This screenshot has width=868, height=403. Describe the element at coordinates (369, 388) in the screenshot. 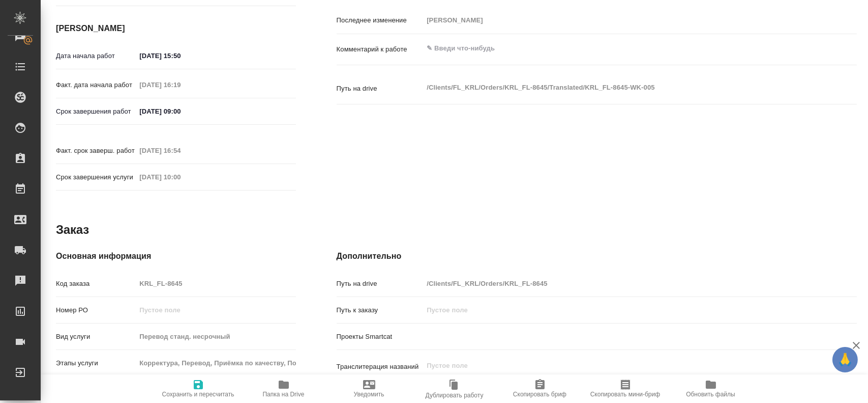

I see `button: Уведомить` at that location.